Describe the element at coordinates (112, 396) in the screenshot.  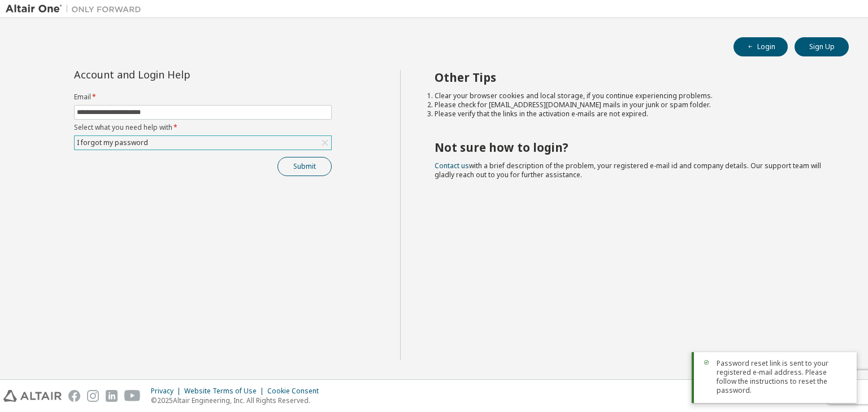
I see `img: linkedin.svg` at that location.